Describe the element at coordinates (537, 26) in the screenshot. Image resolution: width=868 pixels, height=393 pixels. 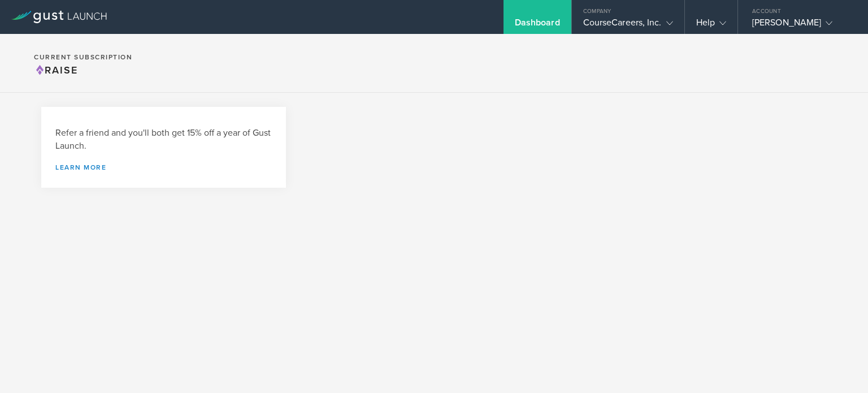
I see `div: Dashboard` at that location.